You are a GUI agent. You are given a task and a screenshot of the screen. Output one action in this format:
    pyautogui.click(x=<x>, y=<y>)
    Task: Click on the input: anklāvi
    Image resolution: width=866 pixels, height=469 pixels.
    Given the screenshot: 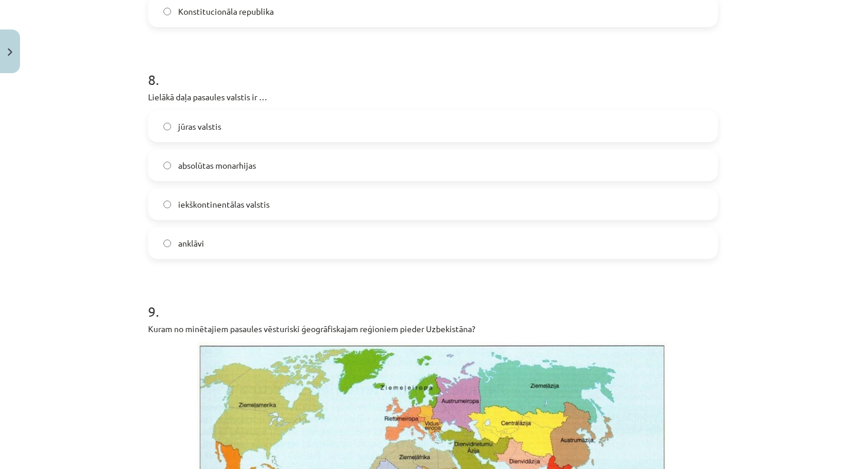 What is the action you would take?
    pyautogui.click(x=167, y=243)
    